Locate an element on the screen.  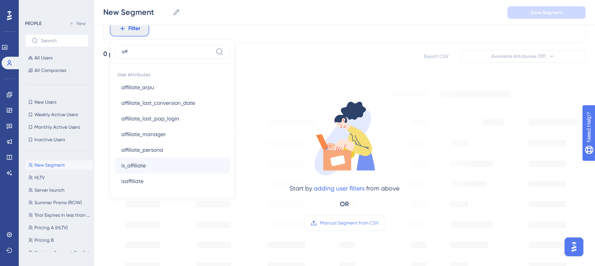
span: Monthly Active Users is located at coordinates (57, 127).